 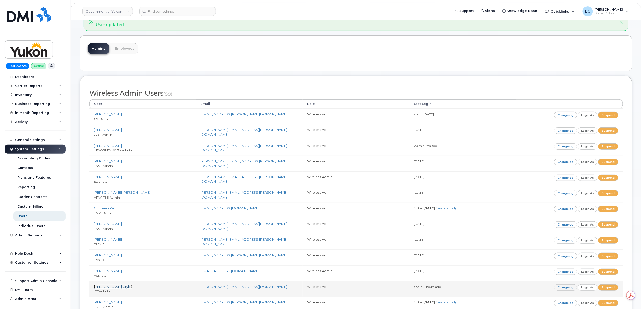 What do you see at coordinates (142, 104) in the screenshot?
I see `th: User` at bounding box center [142, 104].